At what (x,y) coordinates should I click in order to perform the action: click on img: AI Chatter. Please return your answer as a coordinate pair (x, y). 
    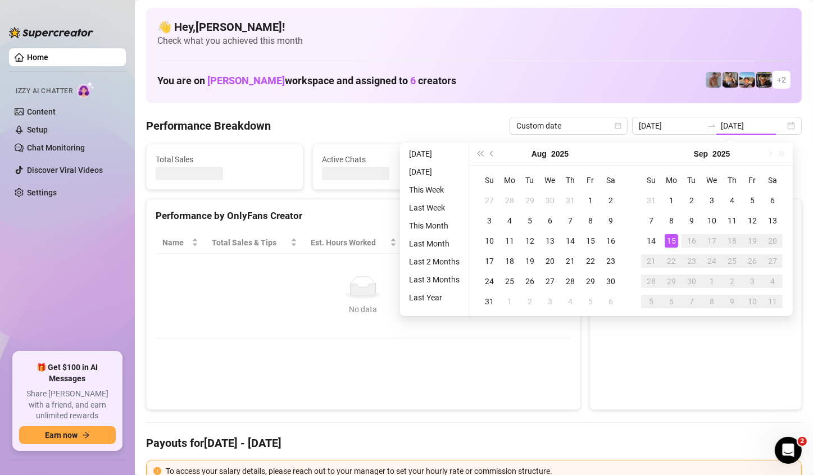
    Looking at the image, I should click on (85, 89).